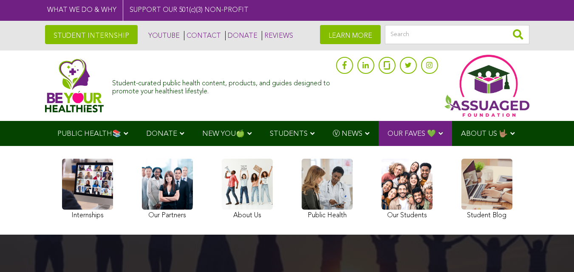  Describe the element at coordinates (386, 65) in the screenshot. I see `img: glassdoor` at that location.